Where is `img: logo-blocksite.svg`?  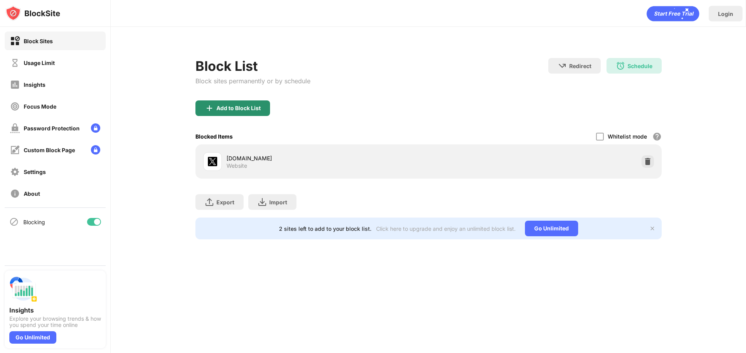
img: logo-blocksite.svg is located at coordinates (33, 13).